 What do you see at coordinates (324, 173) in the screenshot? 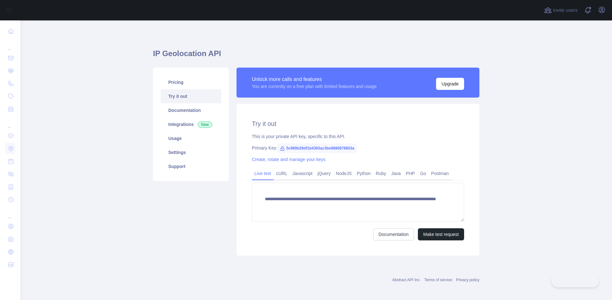
I see `a: jQuery` at bounding box center [324, 173].